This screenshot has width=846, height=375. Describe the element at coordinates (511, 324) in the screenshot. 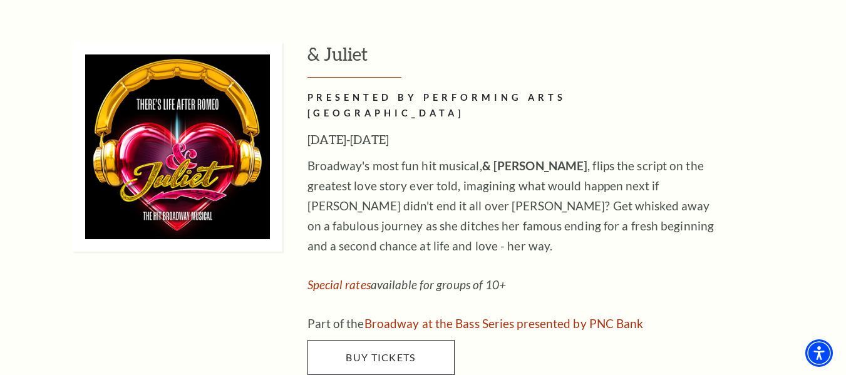

I see `p: Part of the` at that location.